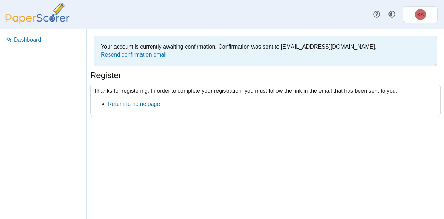 This screenshot has height=219, width=444. I want to click on a: Return to home page, so click(134, 104).